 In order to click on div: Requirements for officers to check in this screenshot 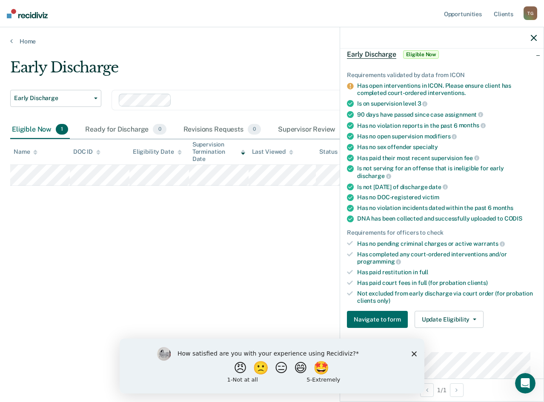, I will do `click(442, 232)`.